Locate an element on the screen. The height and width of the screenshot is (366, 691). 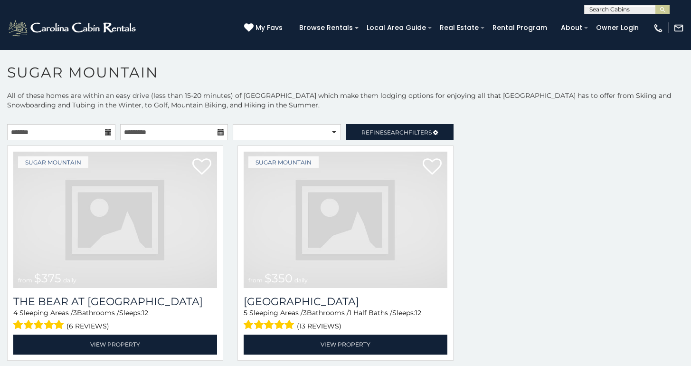
img: White-1-2.png is located at coordinates (73, 28).